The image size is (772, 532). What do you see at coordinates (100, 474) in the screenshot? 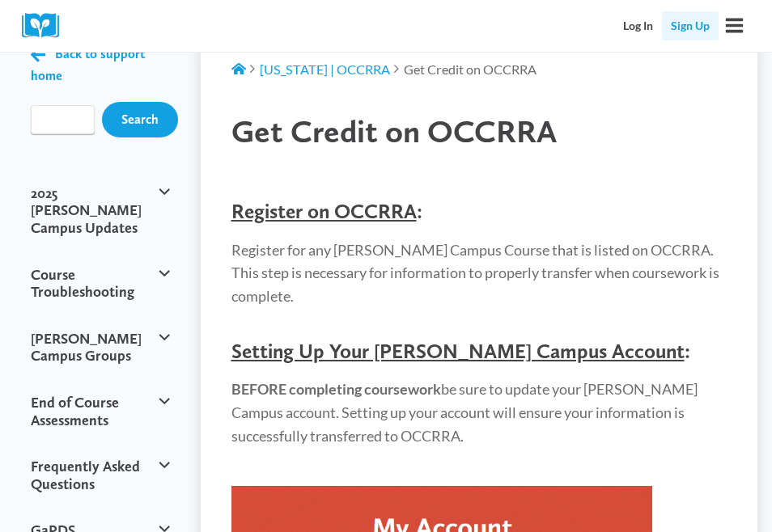
I see `button: Frequently Asked Questions` at bounding box center [100, 474].